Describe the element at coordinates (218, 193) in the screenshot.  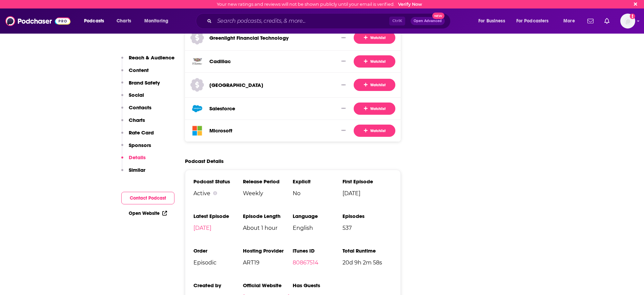
I see `div: Active` at that location.